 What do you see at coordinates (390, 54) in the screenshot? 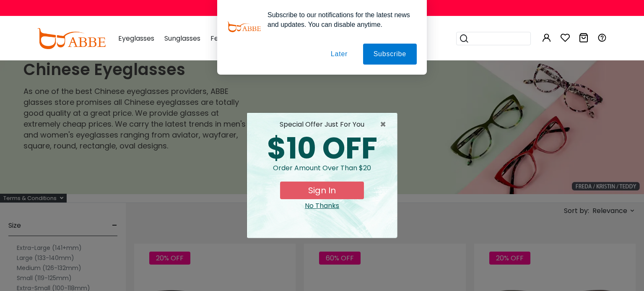
I see `button: Subscribe` at bounding box center [390, 54].